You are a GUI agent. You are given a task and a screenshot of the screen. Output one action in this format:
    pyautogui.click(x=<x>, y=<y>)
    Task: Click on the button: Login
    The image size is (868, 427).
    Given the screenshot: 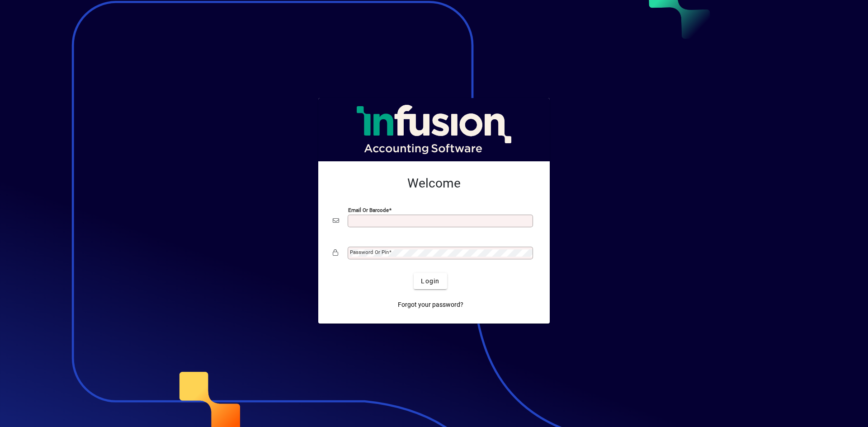 What is the action you would take?
    pyautogui.click(x=430, y=281)
    